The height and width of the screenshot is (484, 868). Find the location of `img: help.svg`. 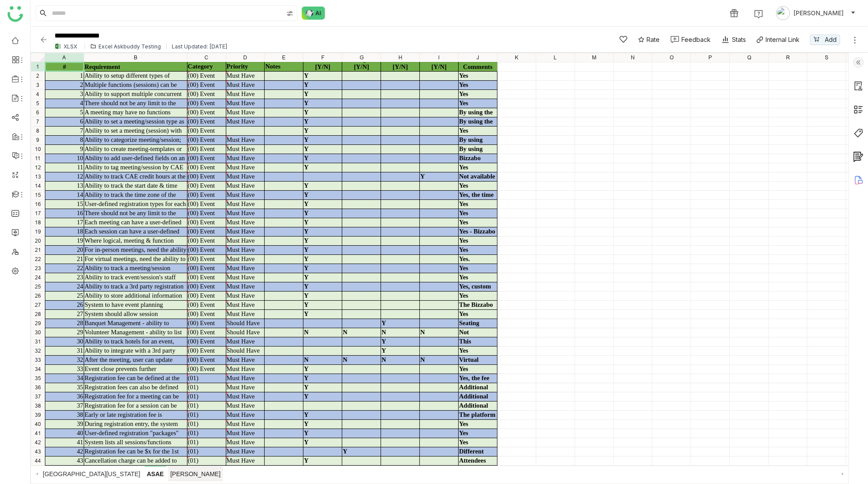

img: help.svg is located at coordinates (759, 14).